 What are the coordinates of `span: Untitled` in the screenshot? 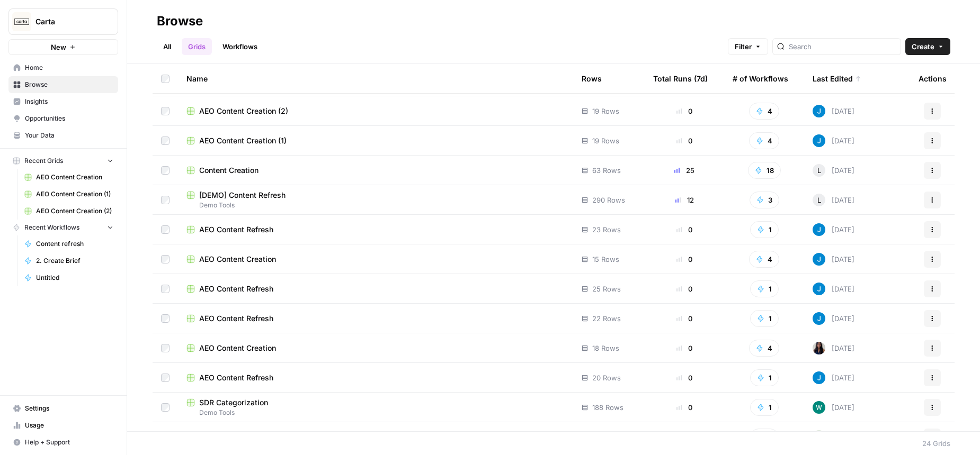 It's located at (75, 278).